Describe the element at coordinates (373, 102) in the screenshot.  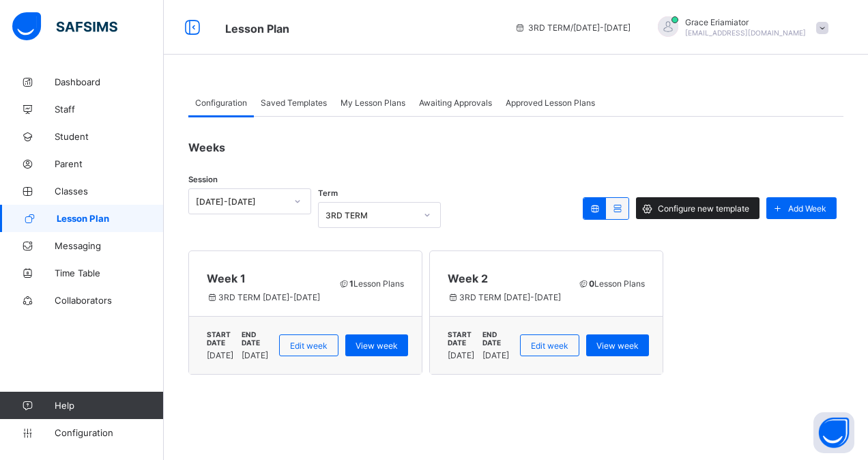
I see `span: My Lesson Plans` at that location.